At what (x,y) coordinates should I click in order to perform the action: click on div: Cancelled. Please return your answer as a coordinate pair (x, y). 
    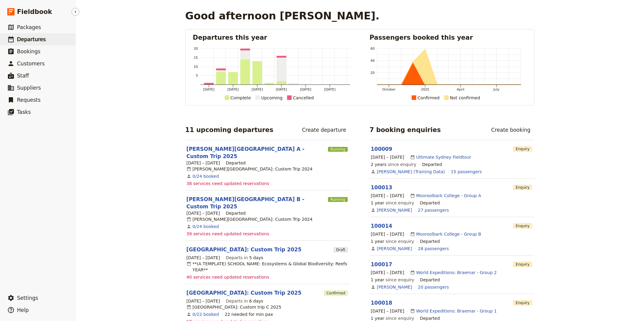
    Looking at the image, I should click on (303, 98).